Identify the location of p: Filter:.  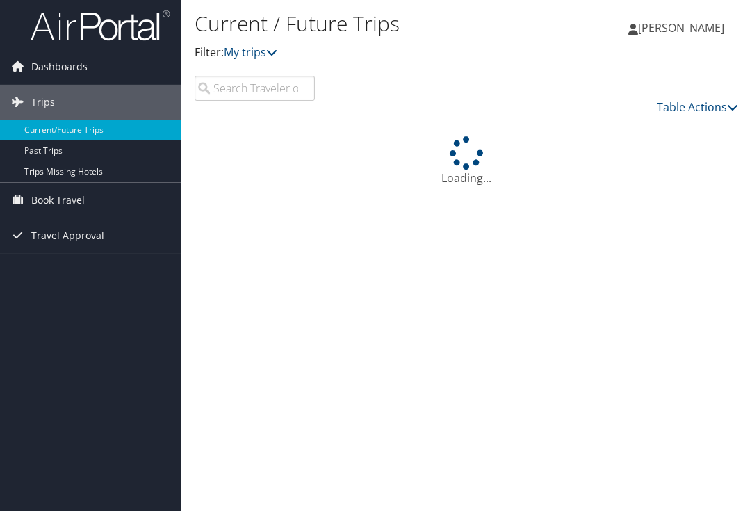
(375, 53).